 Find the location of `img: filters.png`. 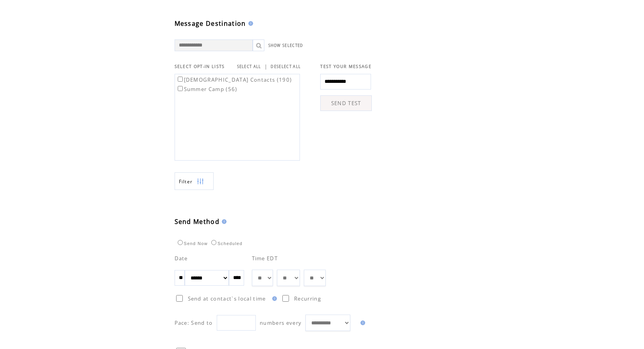

img: filters.png is located at coordinates (200, 181).